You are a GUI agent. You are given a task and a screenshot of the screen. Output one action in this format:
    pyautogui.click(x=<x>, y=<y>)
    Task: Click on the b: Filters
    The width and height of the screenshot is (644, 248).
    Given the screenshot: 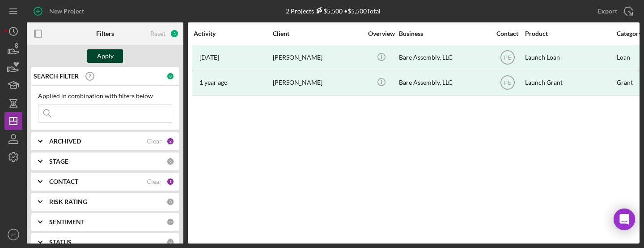 What is the action you would take?
    pyautogui.click(x=105, y=34)
    